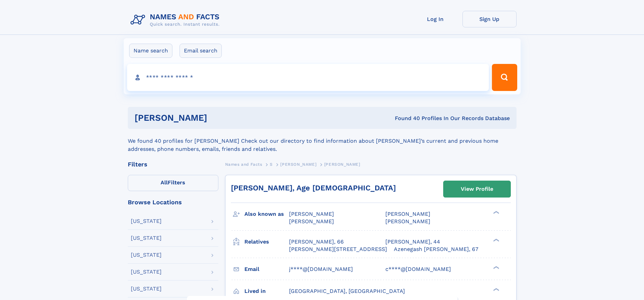 Image resolution: width=644 pixels, height=300 pixels. Describe the element at coordinates (173, 202) in the screenshot. I see `div: Browse Locations` at that location.